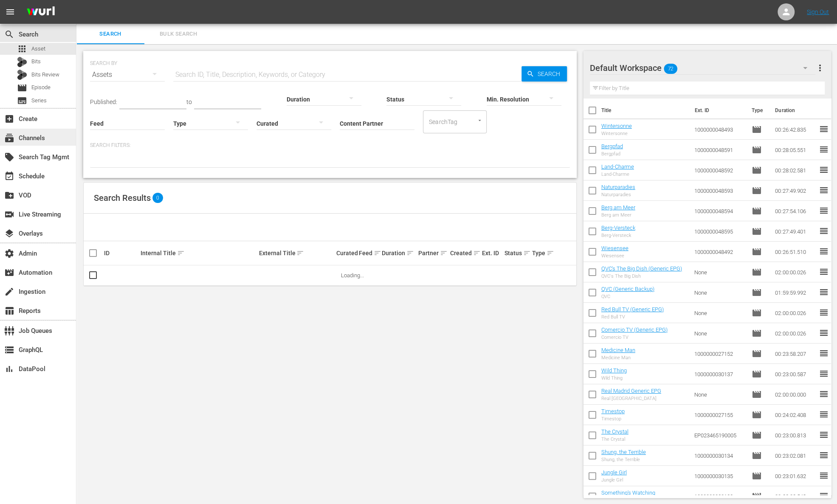 The image size is (837, 504). Describe the element at coordinates (635, 330) in the screenshot. I see `a: Comercio TV (Generic EPG)` at that location.